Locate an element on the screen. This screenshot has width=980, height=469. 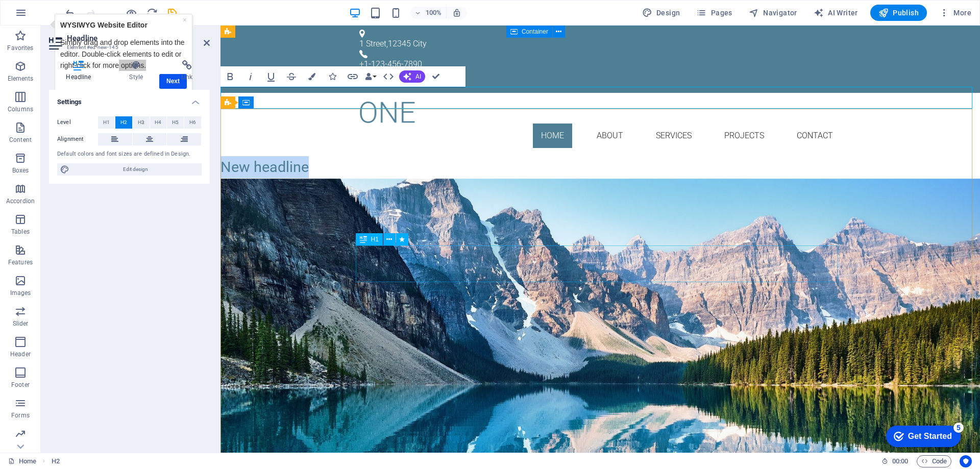
button: Usercentrics is located at coordinates (966, 461).